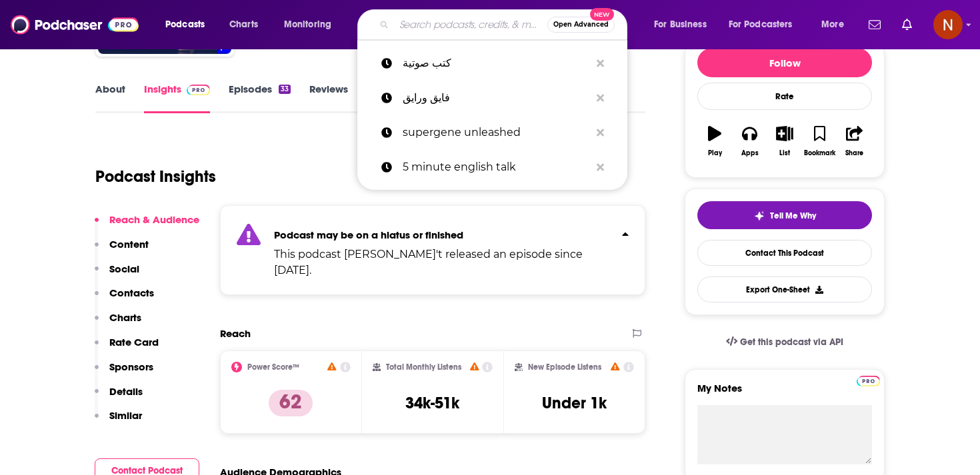  Describe the element at coordinates (785, 289) in the screenshot. I see `button: Export One-Sheet` at that location.